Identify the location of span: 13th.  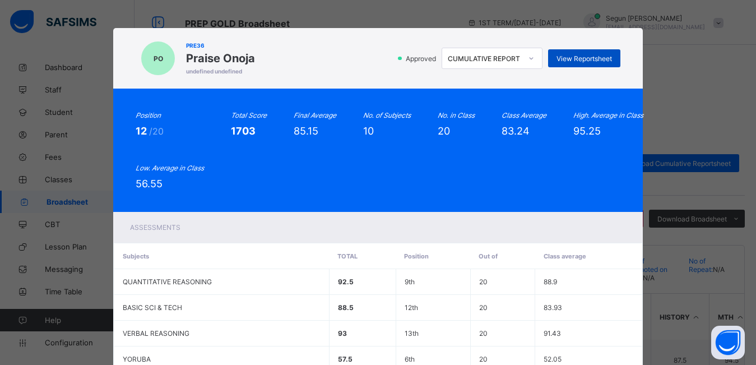
(411, 333).